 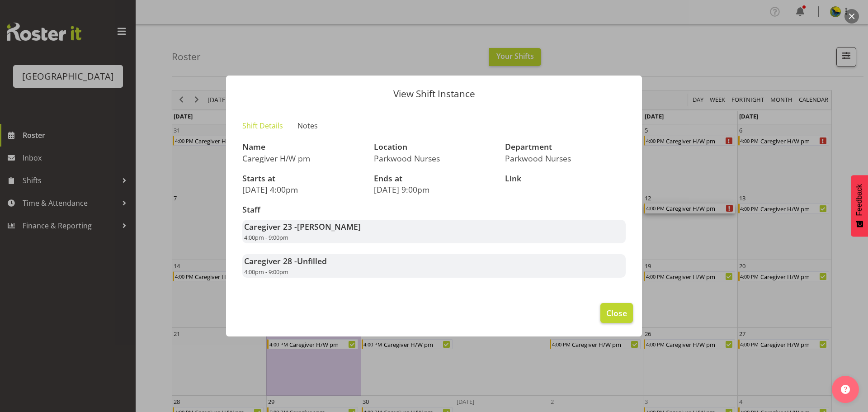 What do you see at coordinates (262, 125) in the screenshot?
I see `span: Shift Details` at bounding box center [262, 125].